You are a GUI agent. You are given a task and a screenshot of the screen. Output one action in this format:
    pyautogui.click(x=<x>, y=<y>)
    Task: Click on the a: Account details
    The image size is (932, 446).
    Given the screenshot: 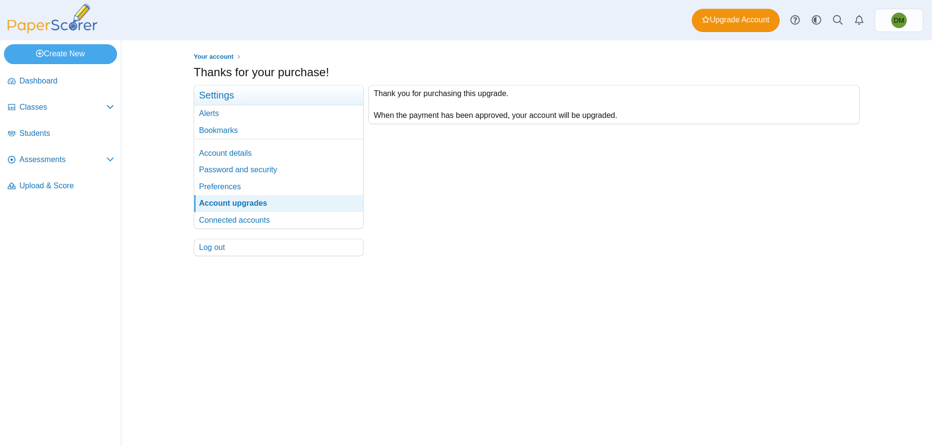 What is the action you would take?
    pyautogui.click(x=279, y=153)
    